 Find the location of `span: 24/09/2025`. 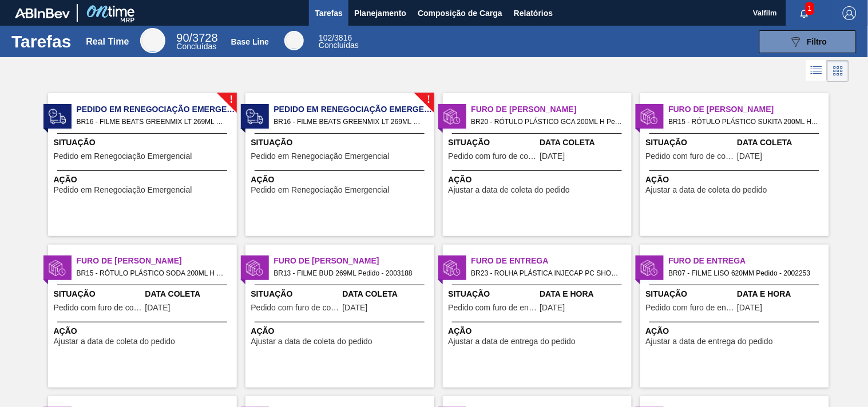

span: 24/09/2025 is located at coordinates (553, 156).